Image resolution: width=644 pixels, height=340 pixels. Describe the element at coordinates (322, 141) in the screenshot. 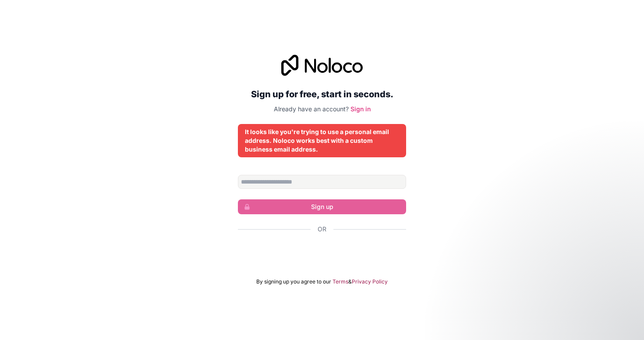

I see `div: It looks like you're trying to use a personal email address. Noloco works best with a custom busi...` at that location.